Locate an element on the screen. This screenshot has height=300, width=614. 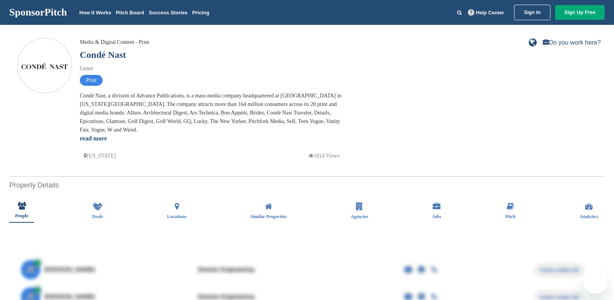
div: Genre is located at coordinates (216, 69).